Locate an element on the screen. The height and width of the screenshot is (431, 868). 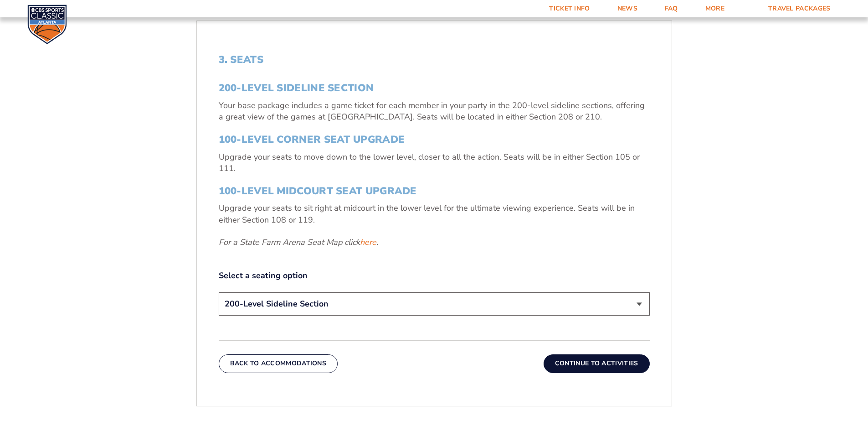
p: Upgrade your seats to move down to the lower level, closer to all the action. Seats will be in ei... is located at coordinates (434, 162).